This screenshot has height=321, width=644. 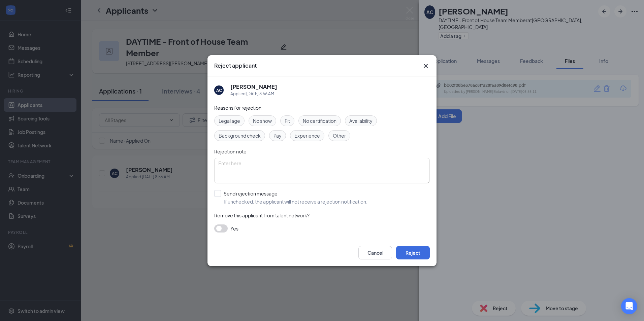 What do you see at coordinates (413, 253) in the screenshot?
I see `button: Reject` at bounding box center [413, 253].